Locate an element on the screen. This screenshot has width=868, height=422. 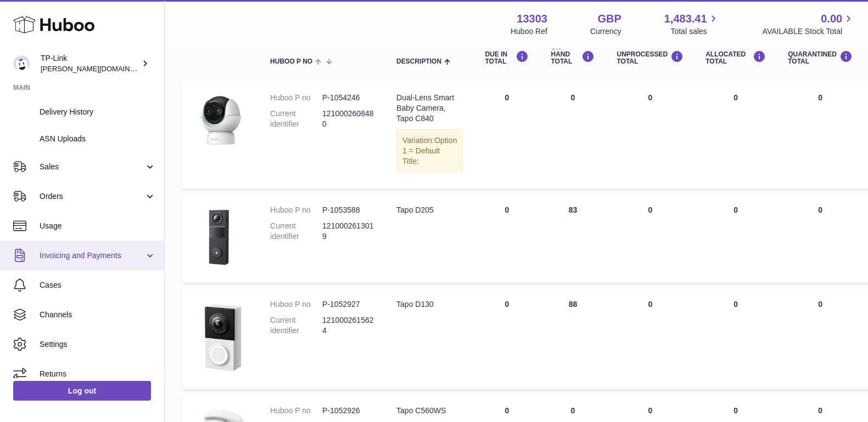
span: Total sales is located at coordinates (694, 32).